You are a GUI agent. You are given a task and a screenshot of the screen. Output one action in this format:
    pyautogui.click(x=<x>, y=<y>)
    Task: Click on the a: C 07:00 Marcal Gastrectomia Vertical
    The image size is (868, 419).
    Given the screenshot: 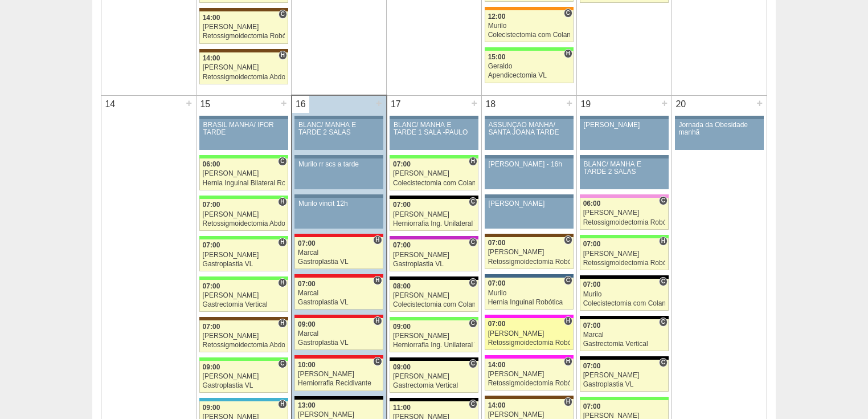 What is the action you would take?
    pyautogui.click(x=624, y=335)
    